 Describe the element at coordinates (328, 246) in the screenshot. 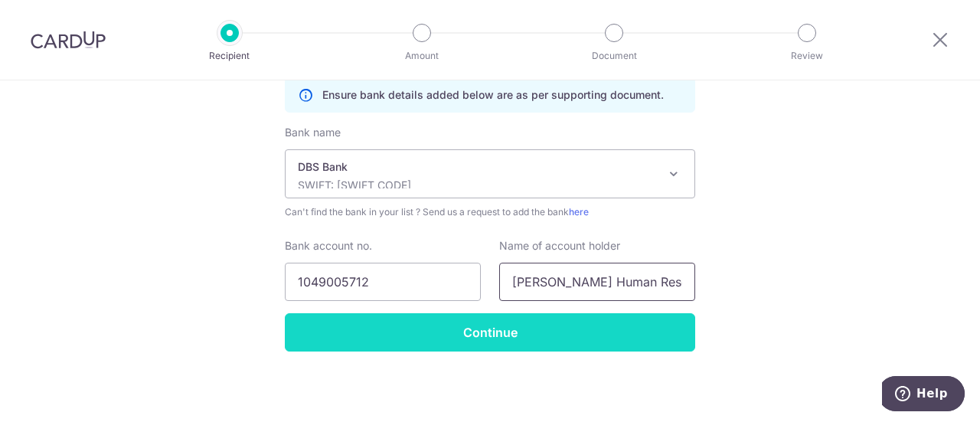

I see `label: Bank account no.` at that location.